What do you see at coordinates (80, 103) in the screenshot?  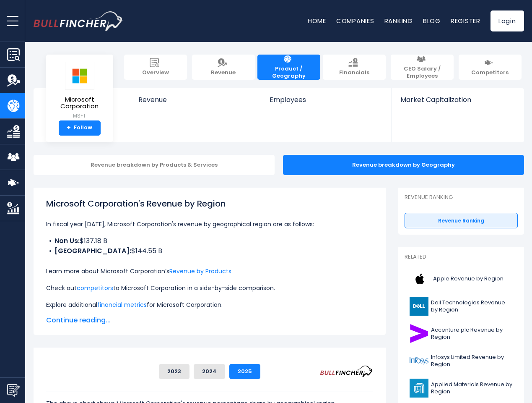 I see `span: Microsoft Corporation` at bounding box center [80, 103].